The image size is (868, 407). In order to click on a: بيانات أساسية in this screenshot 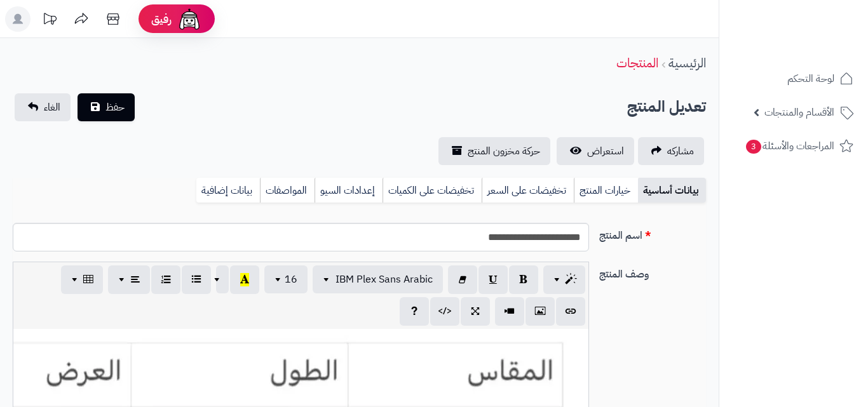, I will do `click(671, 191)`.